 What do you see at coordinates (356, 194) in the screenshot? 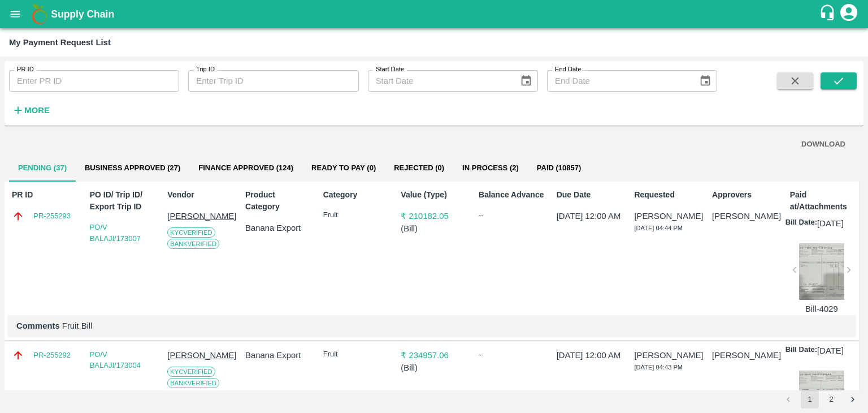
I see `p: Category` at bounding box center [356, 194].